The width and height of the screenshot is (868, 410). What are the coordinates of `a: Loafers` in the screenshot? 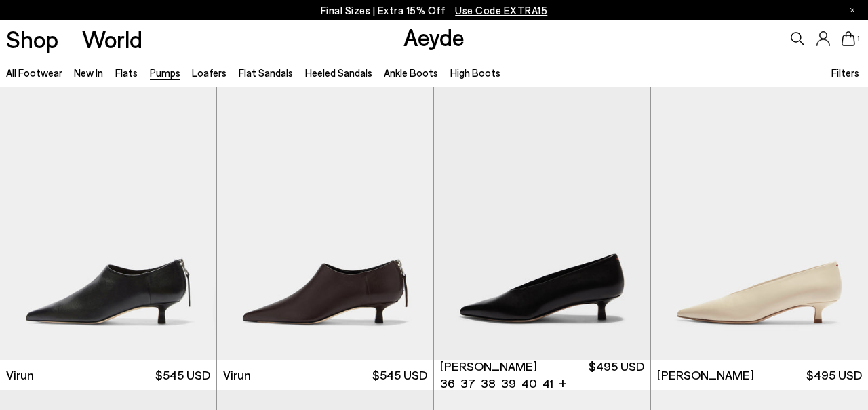 It's located at (209, 73).